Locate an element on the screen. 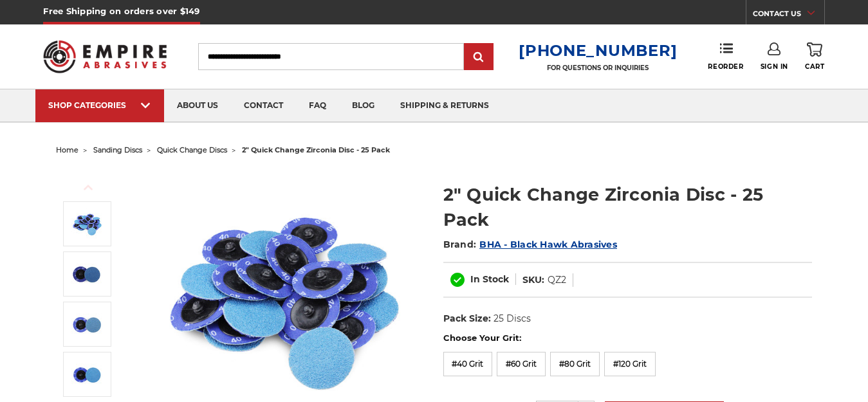  input: Submit is located at coordinates (479, 57).